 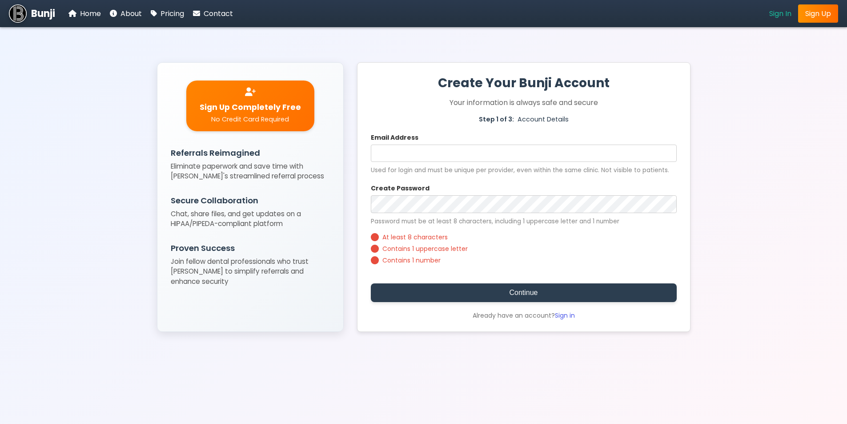 What do you see at coordinates (213, 13) in the screenshot?
I see `a: Contact` at bounding box center [213, 13].